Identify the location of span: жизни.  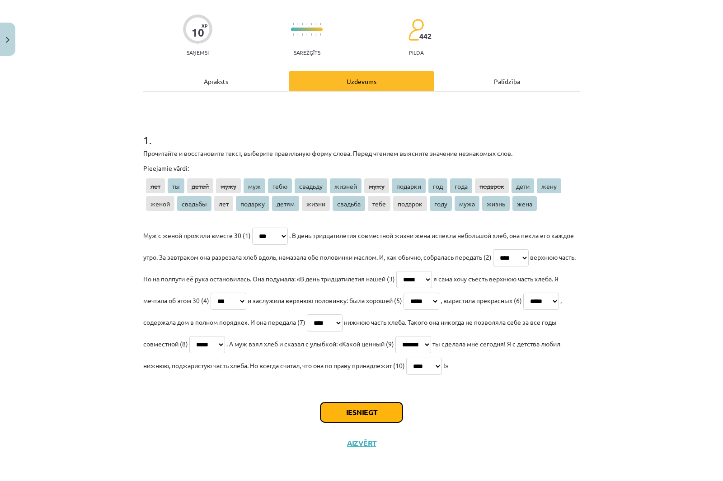
(316, 203).